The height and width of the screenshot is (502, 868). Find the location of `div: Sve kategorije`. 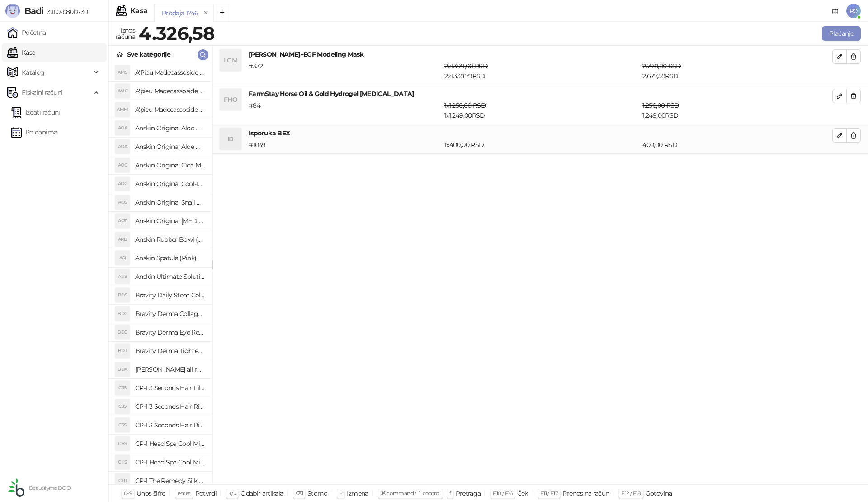

div: Sve kategorije is located at coordinates (148, 55).